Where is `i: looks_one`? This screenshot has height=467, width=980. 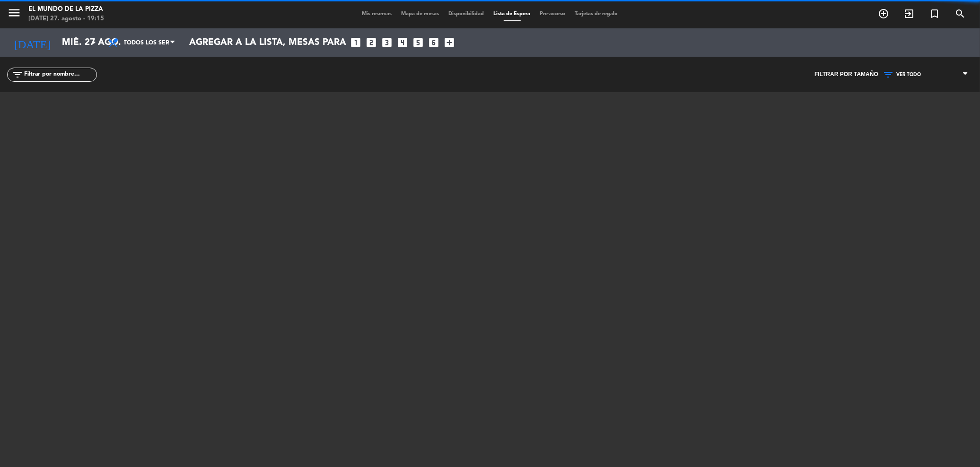
i: looks_one is located at coordinates (356, 43).